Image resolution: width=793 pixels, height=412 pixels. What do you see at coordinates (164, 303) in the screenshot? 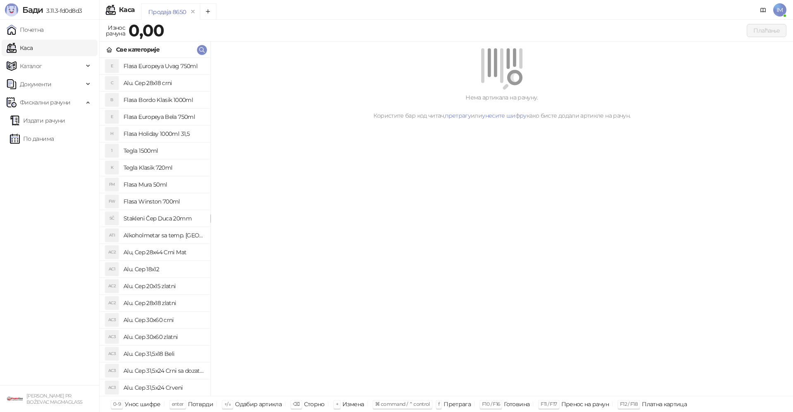
I see `h4: Alu. Cep 28x18 zlatni` at bounding box center [164, 303].